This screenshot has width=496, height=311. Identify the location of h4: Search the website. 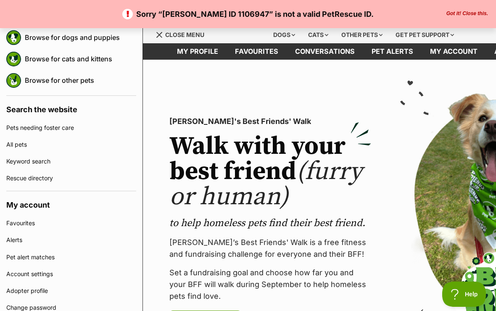
(71, 108).